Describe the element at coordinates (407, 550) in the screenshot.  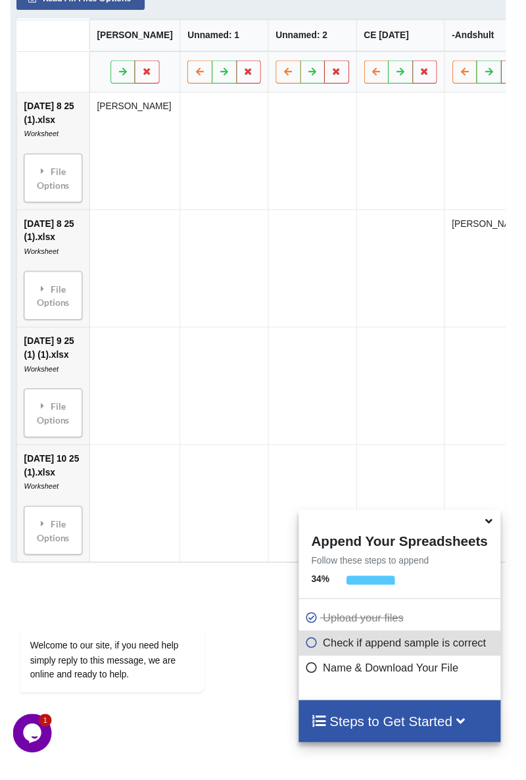
I see `h4: Append Your Spreadsheets` at that location.